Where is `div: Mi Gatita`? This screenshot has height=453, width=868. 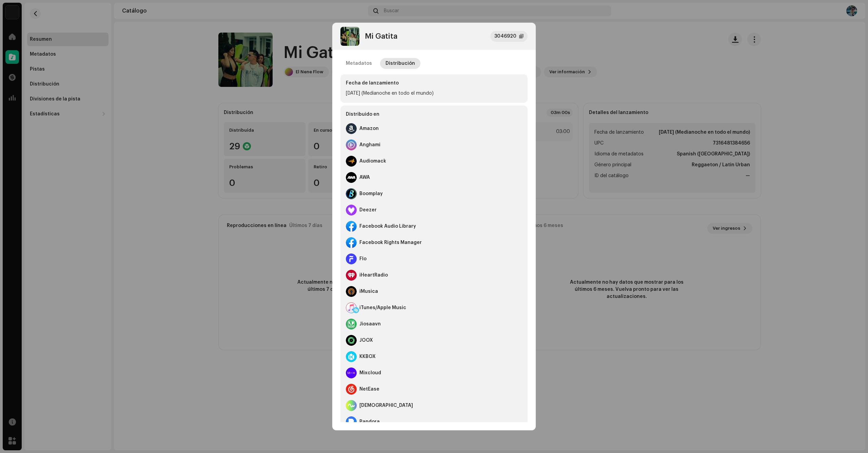 div: Mi Gatita is located at coordinates (381, 37).